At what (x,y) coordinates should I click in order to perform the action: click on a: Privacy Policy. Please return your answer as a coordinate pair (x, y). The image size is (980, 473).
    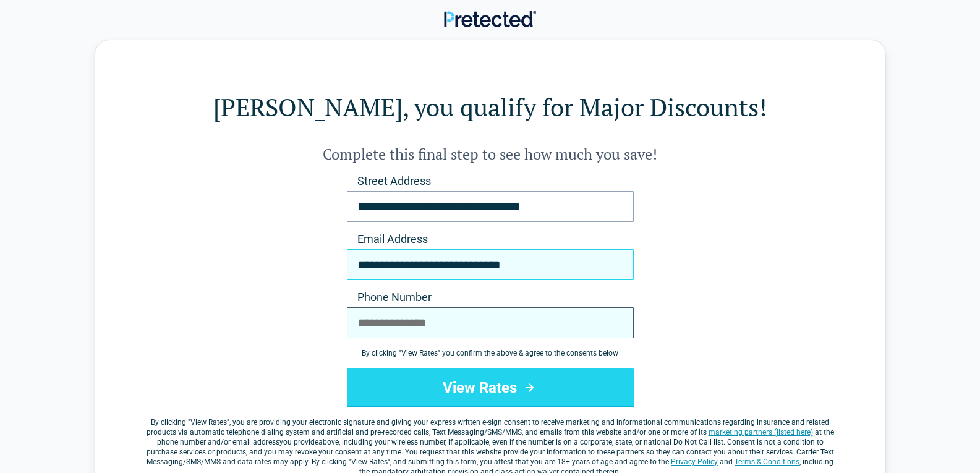
    Looking at the image, I should click on (694, 462).